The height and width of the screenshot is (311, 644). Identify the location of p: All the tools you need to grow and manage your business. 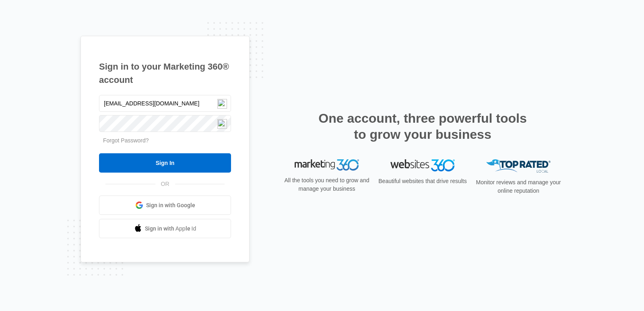
(327, 185).